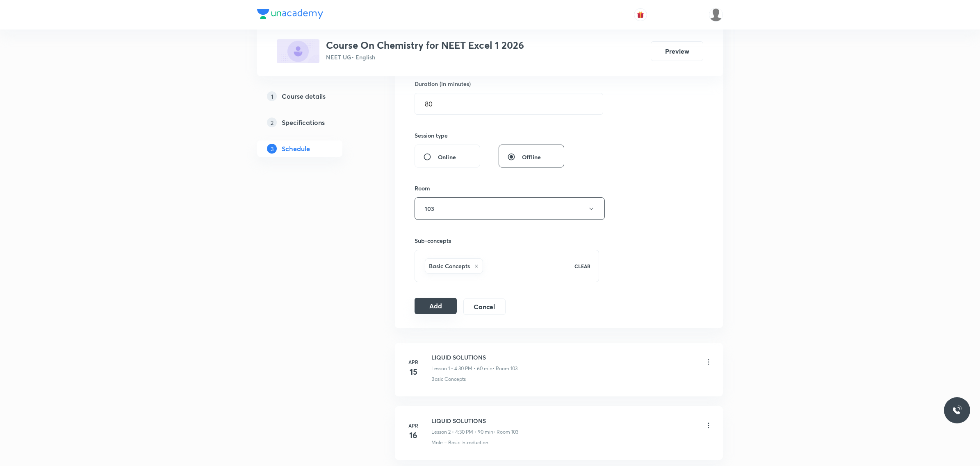  I want to click on h4: 16, so click(413, 435).